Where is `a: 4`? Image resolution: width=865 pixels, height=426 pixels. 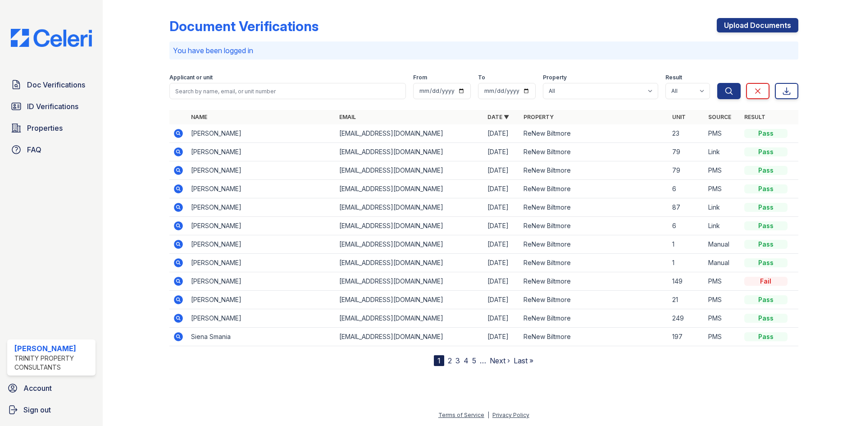 a: 4 is located at coordinates (466, 360).